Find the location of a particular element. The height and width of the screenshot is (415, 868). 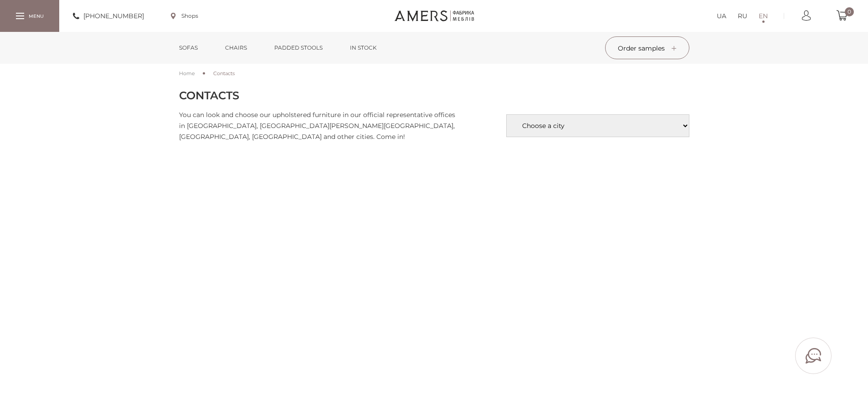

a: Shops is located at coordinates (185, 16).